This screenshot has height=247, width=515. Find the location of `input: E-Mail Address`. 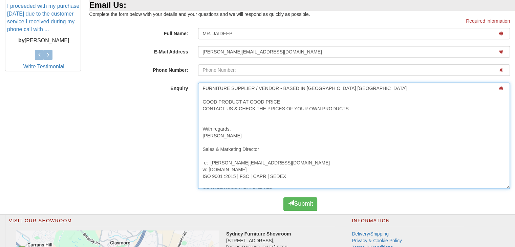

input: E-Mail Address is located at coordinates (354, 52).